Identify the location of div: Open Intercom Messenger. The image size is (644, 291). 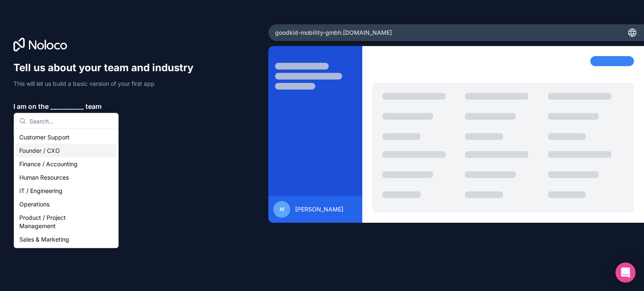
(625, 273).